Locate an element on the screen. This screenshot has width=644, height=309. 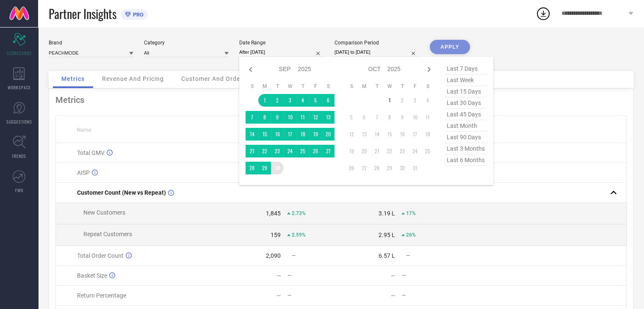
td: Tue Oct 07 2025 is located at coordinates (377, 117).